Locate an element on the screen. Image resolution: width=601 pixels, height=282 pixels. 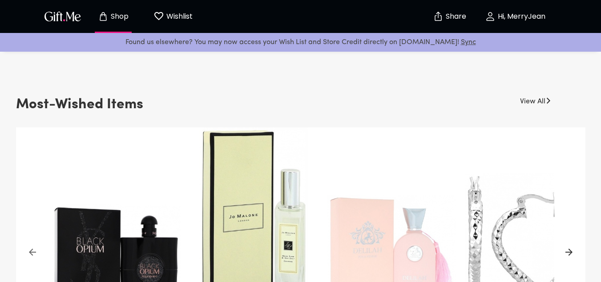
p: Wishlist is located at coordinates (178, 16).